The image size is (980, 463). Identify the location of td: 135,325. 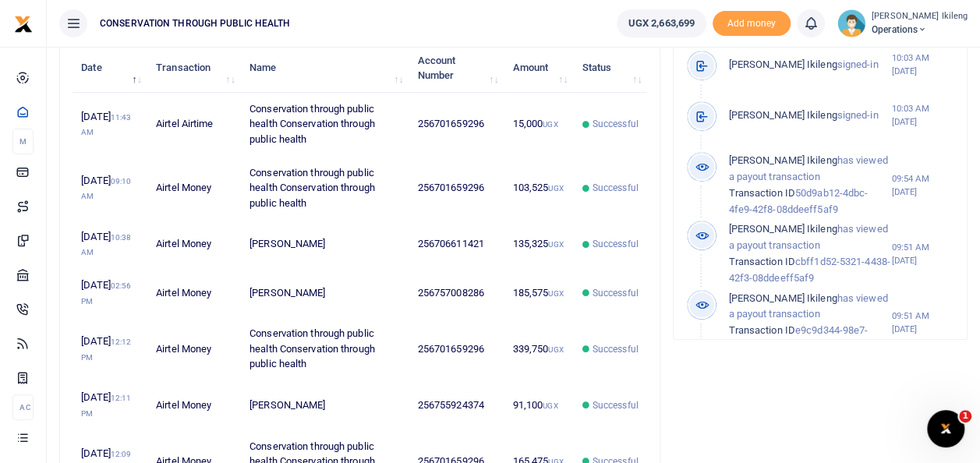
(538, 244).